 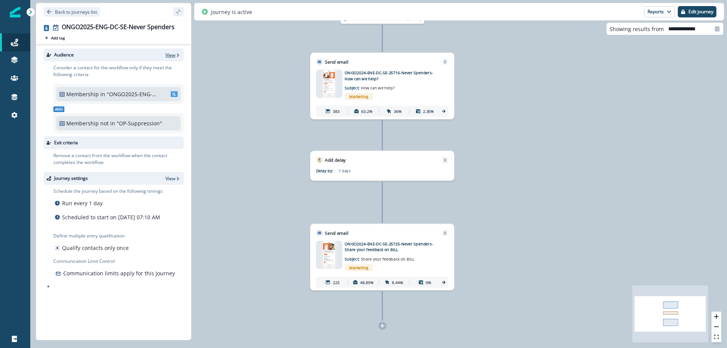 I want to click on p: Communication limits apply for this Journey, so click(x=119, y=273).